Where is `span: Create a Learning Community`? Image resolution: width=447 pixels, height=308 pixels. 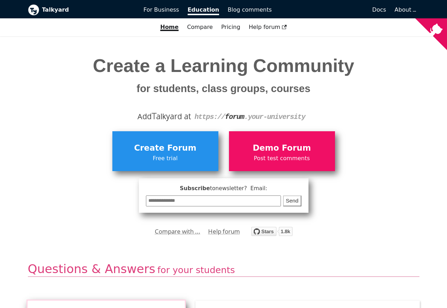 span: Create a Learning Community is located at coordinates (223, 76).